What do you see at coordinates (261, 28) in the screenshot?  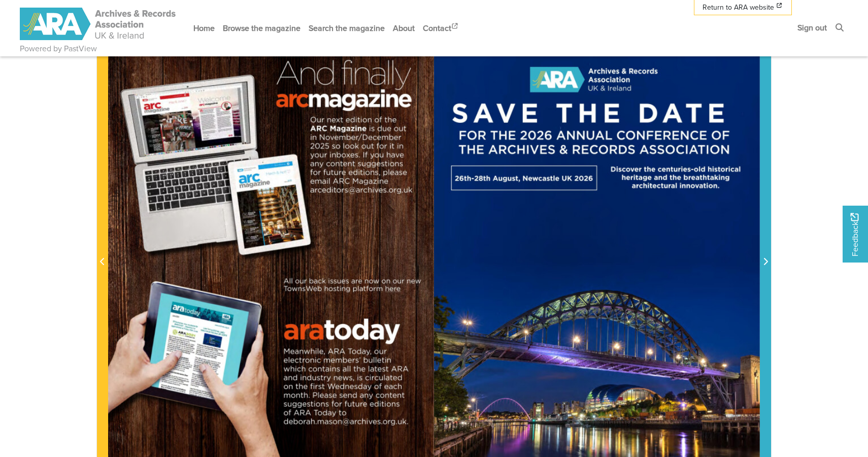 I see `a: Browse the magazine` at bounding box center [261, 28].